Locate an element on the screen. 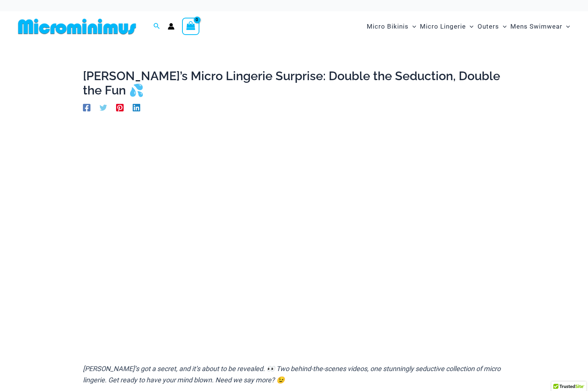 This screenshot has width=588, height=391. span: Micro Lingerie is located at coordinates (443, 26).